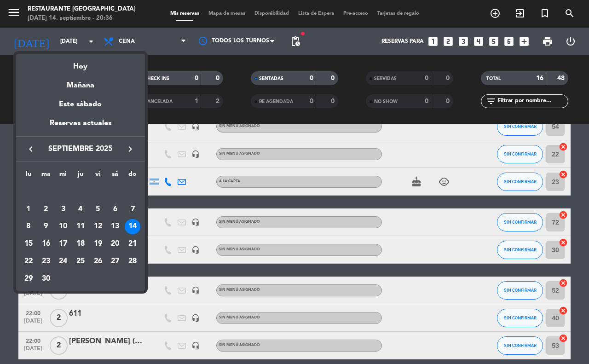 This screenshot has height=364, width=589. I want to click on div: 30, so click(46, 279).